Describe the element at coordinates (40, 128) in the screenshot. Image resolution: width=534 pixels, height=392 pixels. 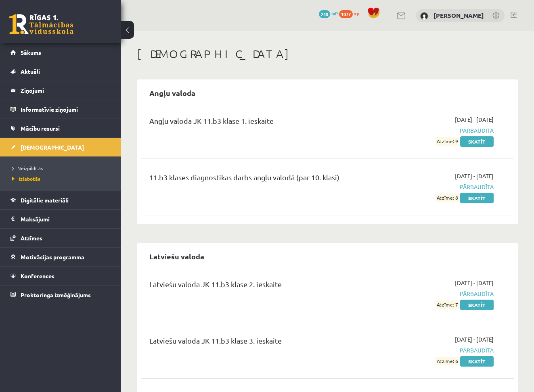
I see `span: Mācību resursi` at that location.